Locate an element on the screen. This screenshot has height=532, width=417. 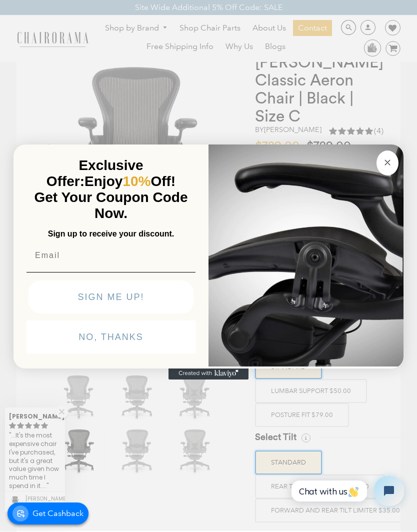
span: Chat with us is located at coordinates (49, 23).